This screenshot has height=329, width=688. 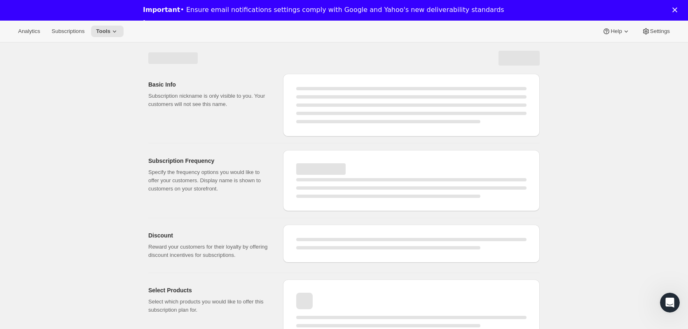 I want to click on button: Settings, so click(x=656, y=31).